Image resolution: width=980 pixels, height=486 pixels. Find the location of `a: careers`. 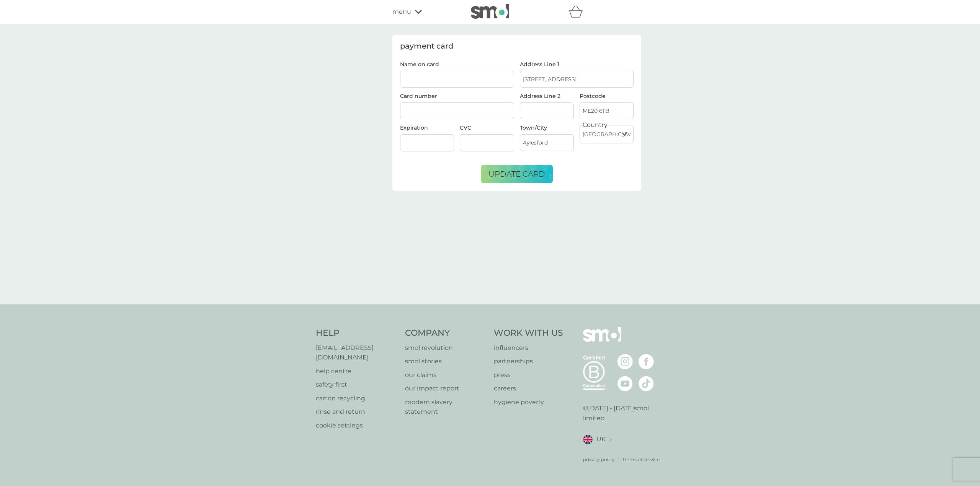

a: careers is located at coordinates (528, 389).